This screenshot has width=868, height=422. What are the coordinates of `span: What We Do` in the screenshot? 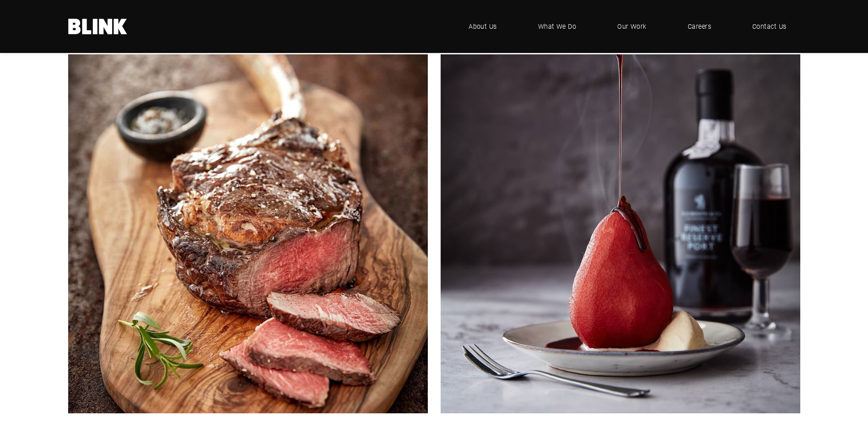 It's located at (557, 26).